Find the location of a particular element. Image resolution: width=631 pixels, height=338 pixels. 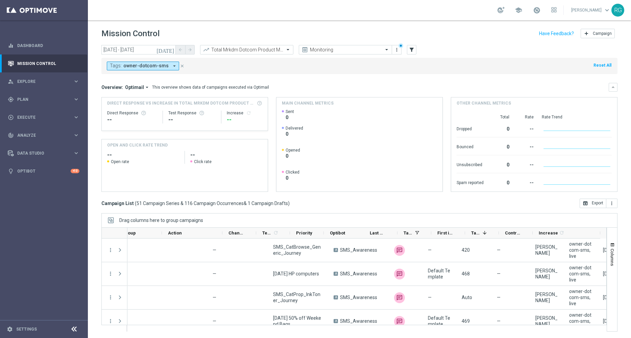

span: SMS_CatProp_InkToner_Journey is located at coordinates (297, 297).